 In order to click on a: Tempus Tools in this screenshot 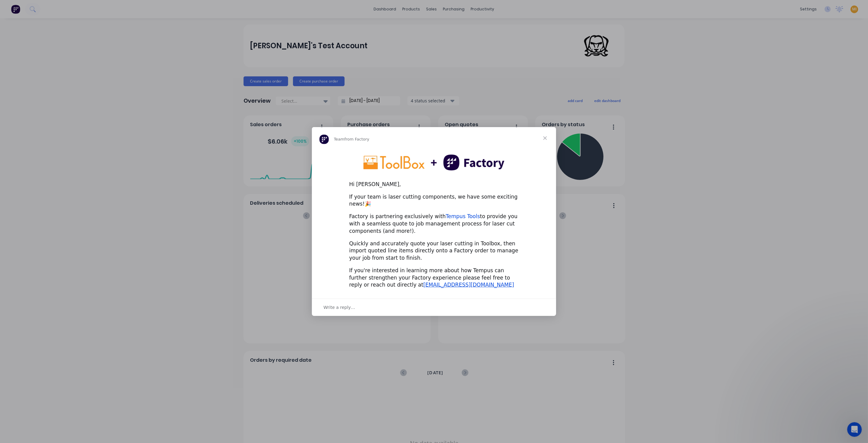, I will do `click(463, 216)`.